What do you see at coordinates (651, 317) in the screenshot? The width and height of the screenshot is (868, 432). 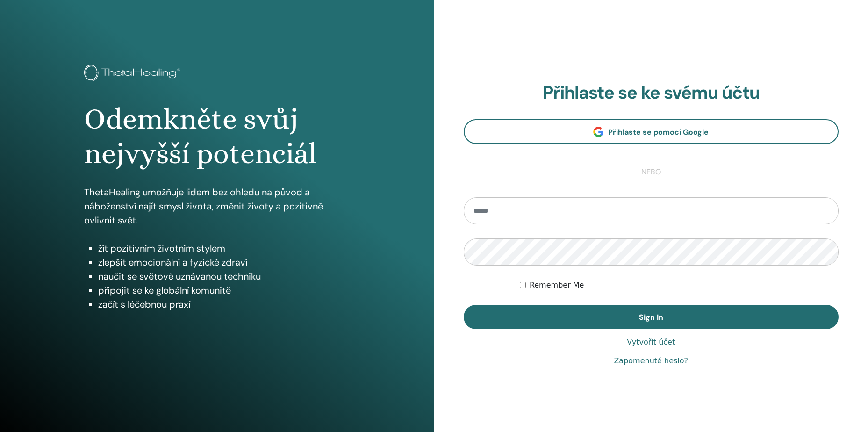 I see `button: Sign In` at bounding box center [651, 317].